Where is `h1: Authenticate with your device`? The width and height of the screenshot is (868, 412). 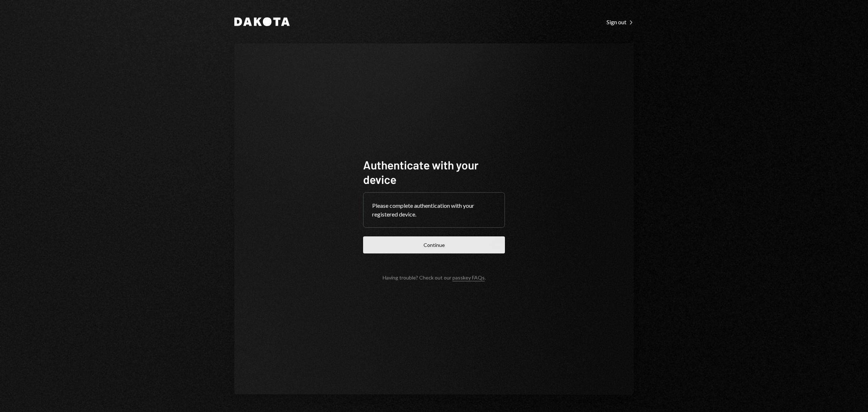
h1: Authenticate with your device is located at coordinates (434, 172).